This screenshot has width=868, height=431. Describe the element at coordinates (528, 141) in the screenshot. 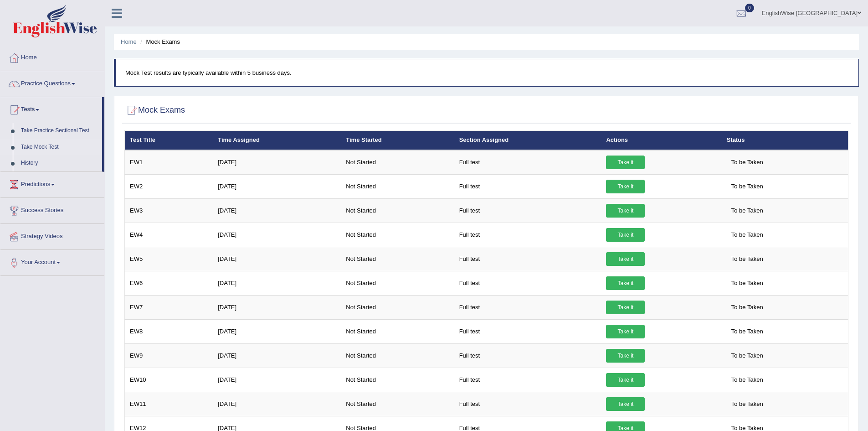

I see `th: Section Assigned` at that location.